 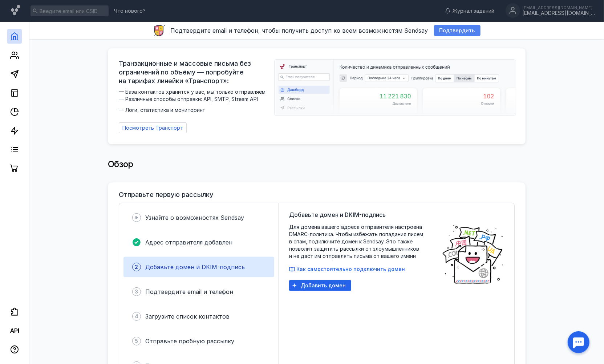 I want to click on img: poster, so click(x=473, y=254).